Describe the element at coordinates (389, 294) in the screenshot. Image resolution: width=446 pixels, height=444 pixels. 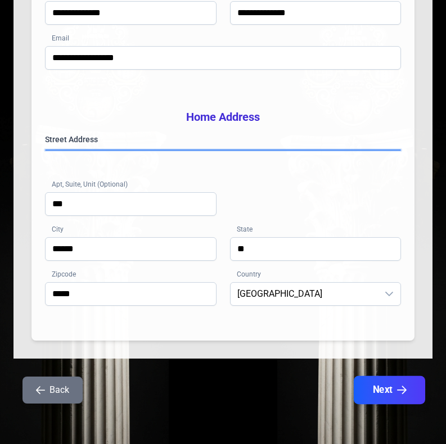
I see `div: dropdown trigger` at that location.